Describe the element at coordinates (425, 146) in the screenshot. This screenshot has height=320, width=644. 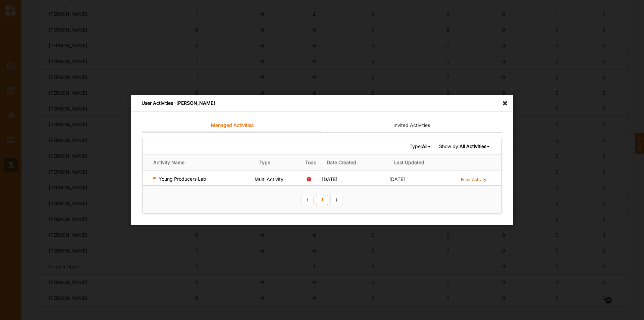
I see `b: All` at that location.